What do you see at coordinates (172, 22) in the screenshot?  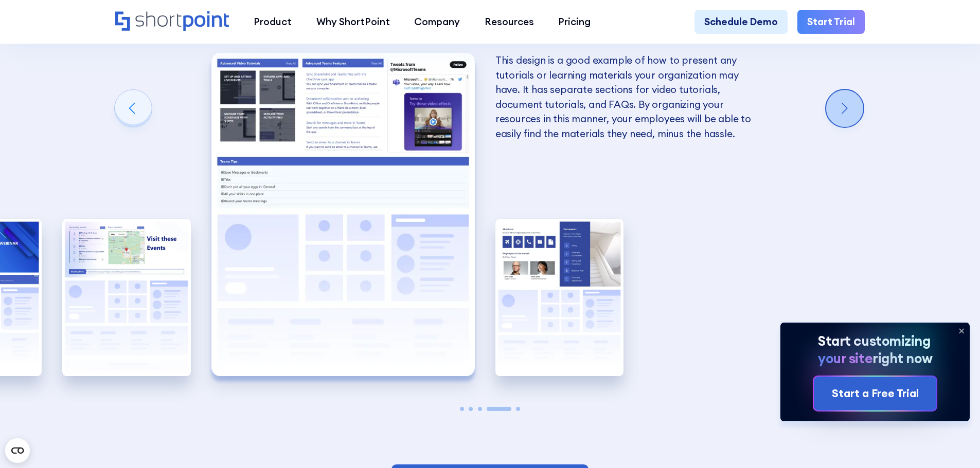 I see `a: Home` at bounding box center [172, 22].